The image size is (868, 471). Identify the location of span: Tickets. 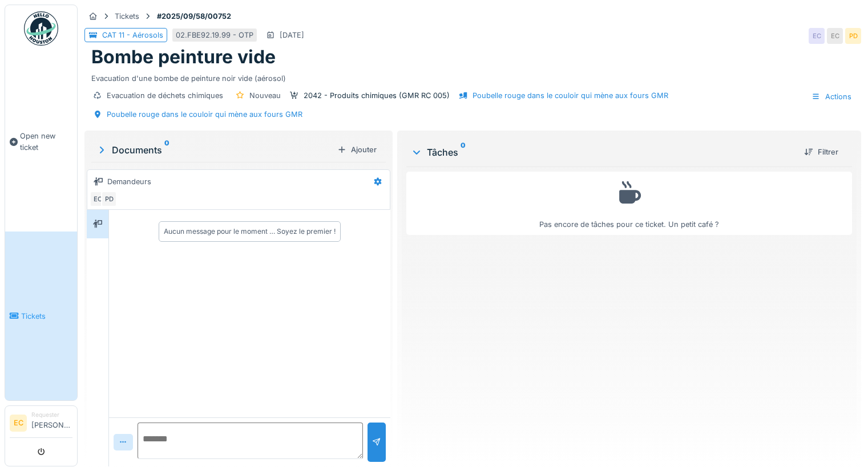
(47, 316).